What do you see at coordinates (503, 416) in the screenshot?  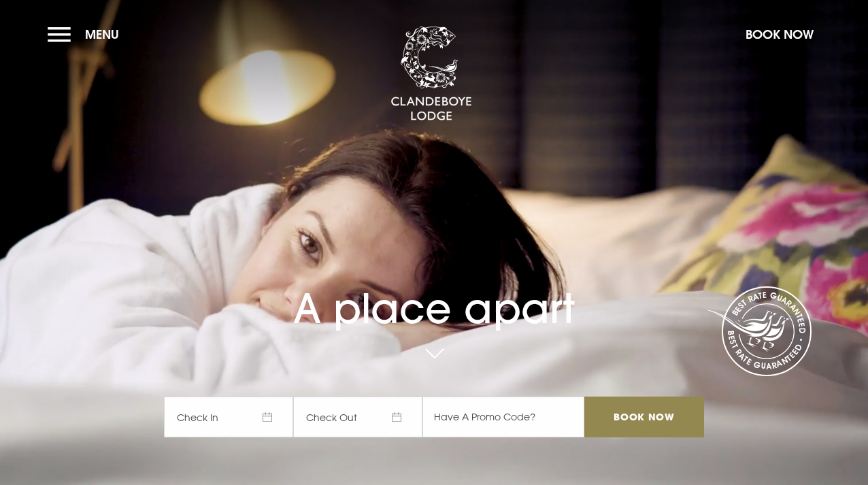 I see `input: Have A Promo Code?` at bounding box center [503, 416].